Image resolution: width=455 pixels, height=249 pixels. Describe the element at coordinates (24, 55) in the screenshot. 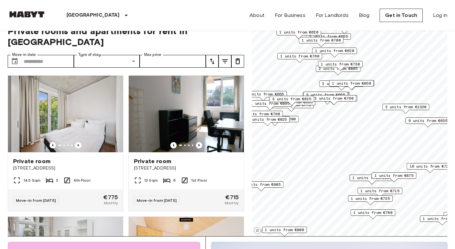

I see `label: Move-in date` at that location.